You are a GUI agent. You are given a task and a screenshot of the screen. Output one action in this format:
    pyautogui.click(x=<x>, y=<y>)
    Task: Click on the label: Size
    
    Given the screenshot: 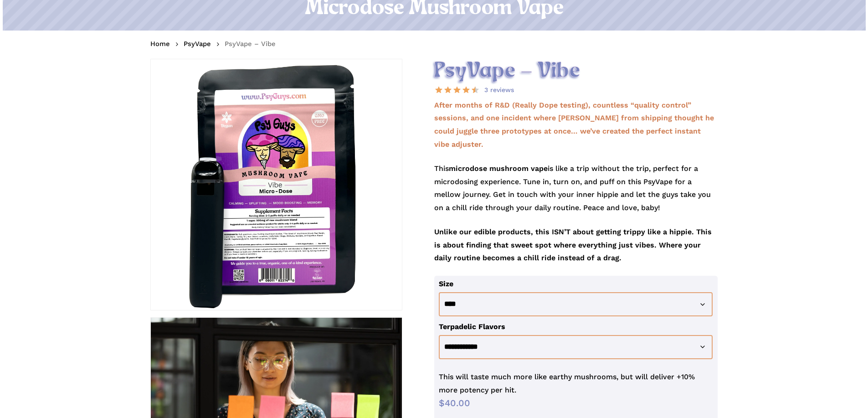 What is the action you would take?
    pyautogui.click(x=446, y=283)
    